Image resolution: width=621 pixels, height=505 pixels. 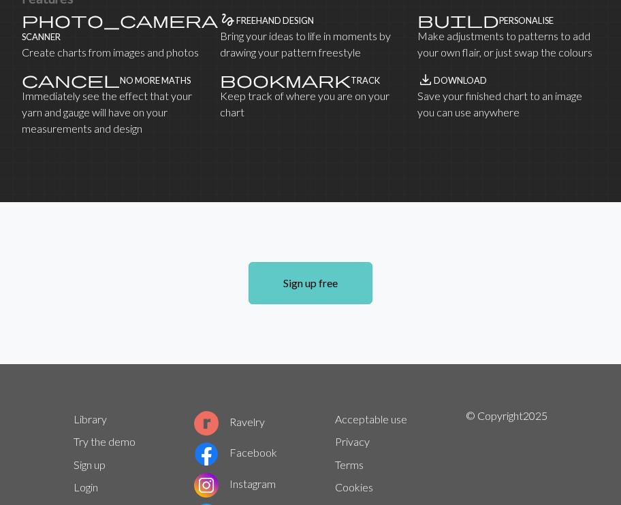 I want to click on a: Instagram, so click(x=235, y=484).